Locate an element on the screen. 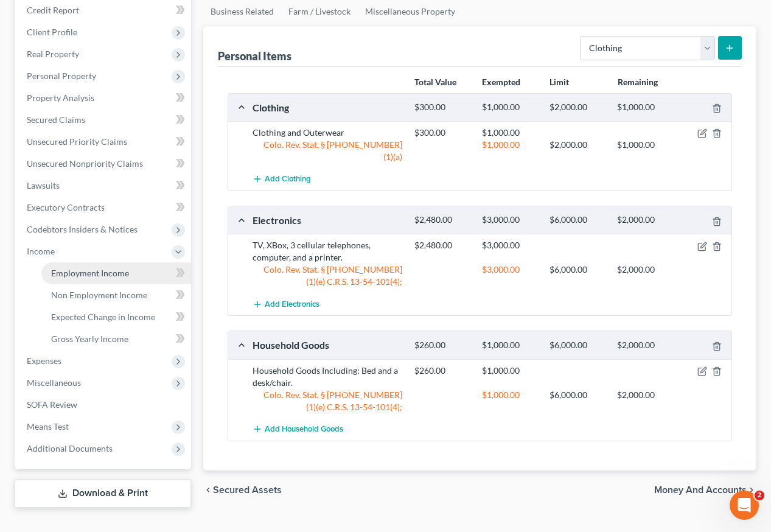  span: Add Clothing is located at coordinates (288, 180).